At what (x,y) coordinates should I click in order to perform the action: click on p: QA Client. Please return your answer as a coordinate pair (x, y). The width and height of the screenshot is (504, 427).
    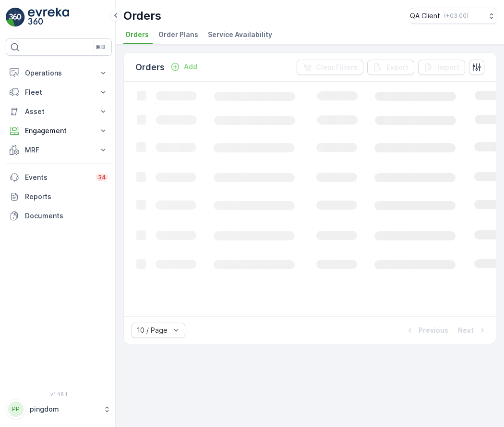
    Looking at the image, I should click on (425, 16).